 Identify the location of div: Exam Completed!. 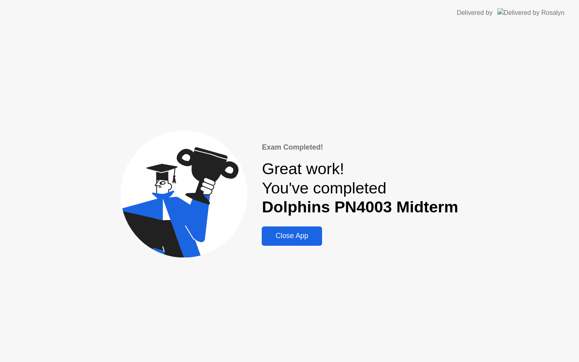
(360, 147).